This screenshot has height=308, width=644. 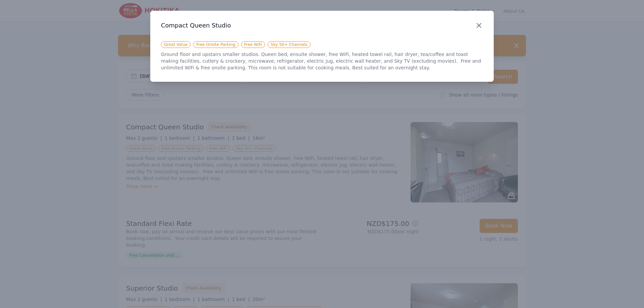 What do you see at coordinates (176, 45) in the screenshot?
I see `span: Great Value` at bounding box center [176, 45].